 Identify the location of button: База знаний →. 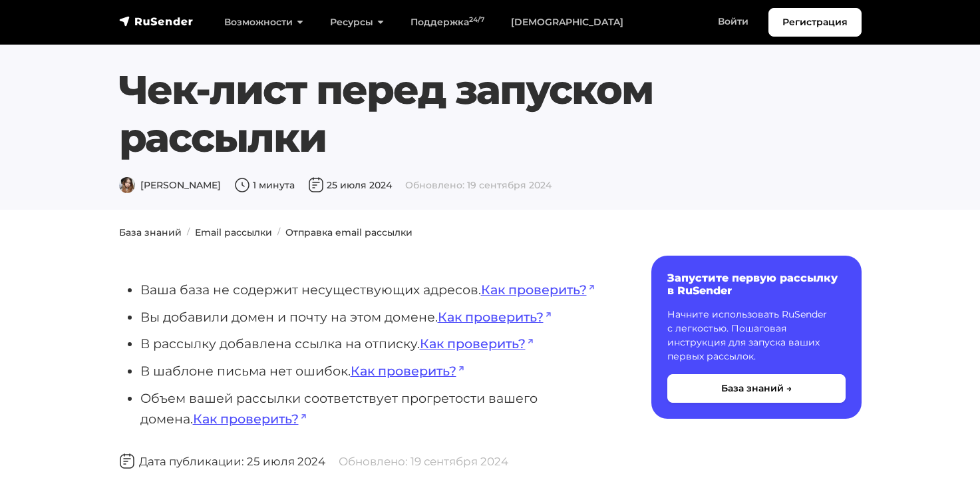
(757, 388).